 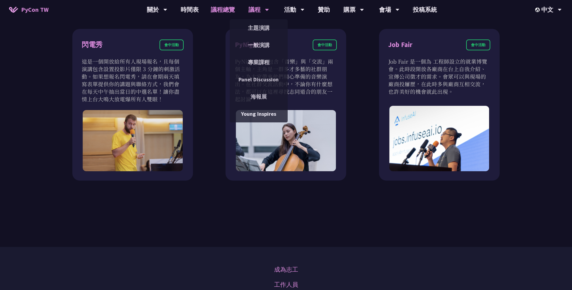 I want to click on img: Job Fair, so click(x=439, y=139).